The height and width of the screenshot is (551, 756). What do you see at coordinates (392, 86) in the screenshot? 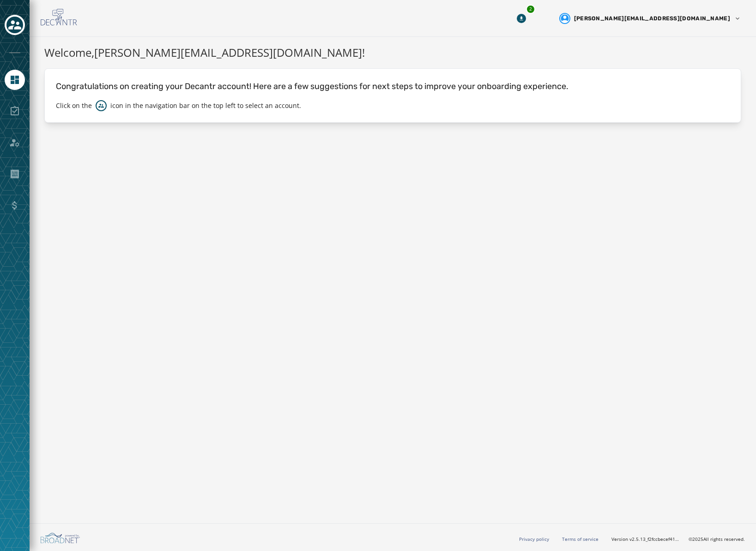
I see `p: Congratulations on creating your Decantr account! Here are a few suggestions for next steps to im...` at bounding box center [392, 86].